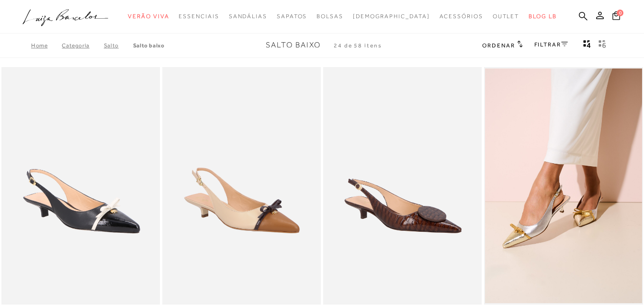 The image size is (644, 307). What do you see at coordinates (199, 16) in the screenshot?
I see `span: Essenciais` at bounding box center [199, 16].